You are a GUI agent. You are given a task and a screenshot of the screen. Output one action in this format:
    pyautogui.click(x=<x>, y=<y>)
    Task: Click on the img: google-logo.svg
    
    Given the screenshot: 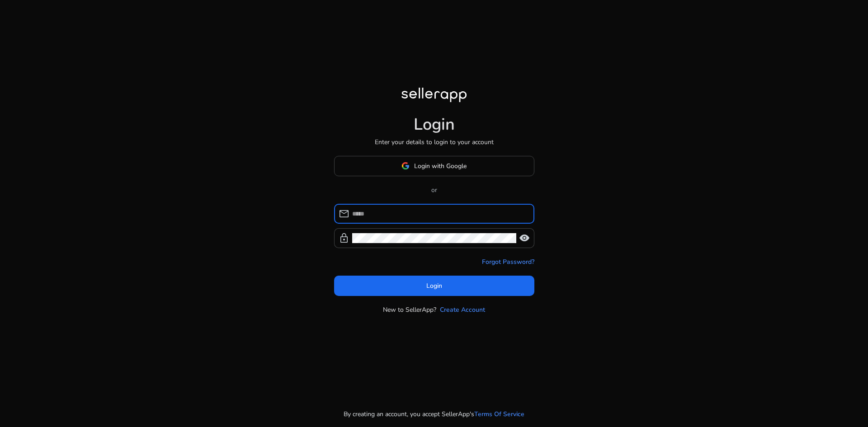 What is the action you would take?
    pyautogui.click(x=405, y=166)
    